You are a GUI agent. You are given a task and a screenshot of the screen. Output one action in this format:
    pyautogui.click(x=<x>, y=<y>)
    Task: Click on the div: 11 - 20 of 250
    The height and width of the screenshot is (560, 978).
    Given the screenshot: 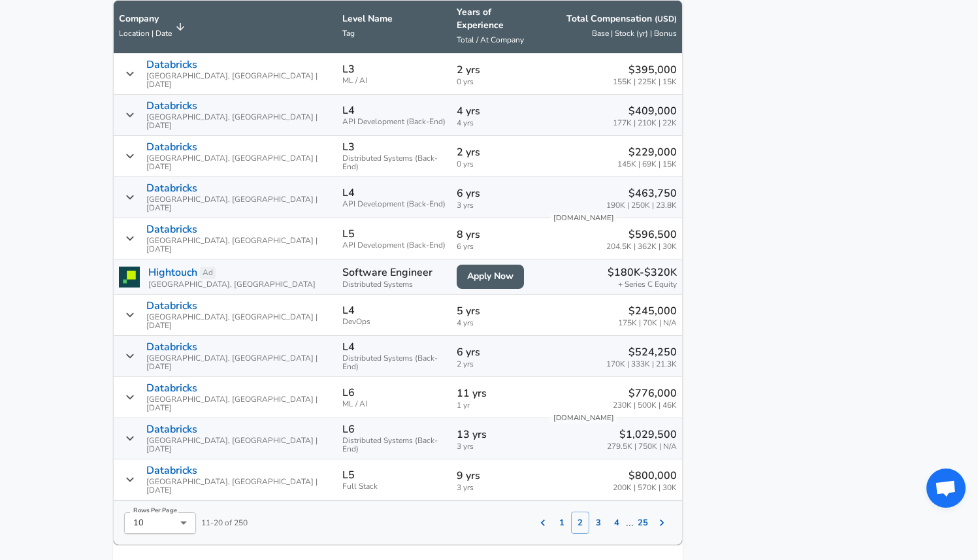 What is the action you would take?
    pyautogui.click(x=180, y=518)
    